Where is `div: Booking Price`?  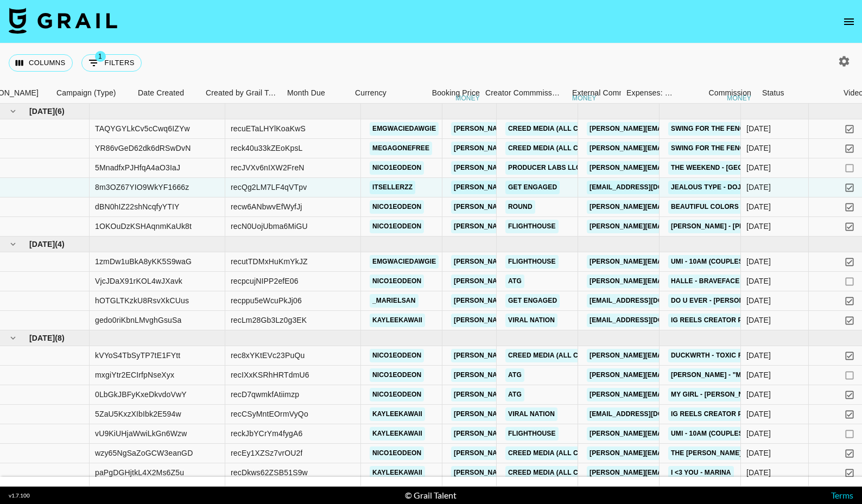 div: Booking Price is located at coordinates (456, 92).